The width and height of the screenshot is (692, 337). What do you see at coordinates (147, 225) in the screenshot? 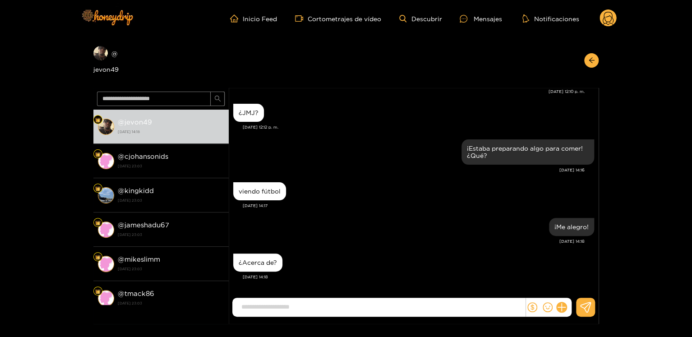
I see `font: jameshadu67` at bounding box center [147, 225].